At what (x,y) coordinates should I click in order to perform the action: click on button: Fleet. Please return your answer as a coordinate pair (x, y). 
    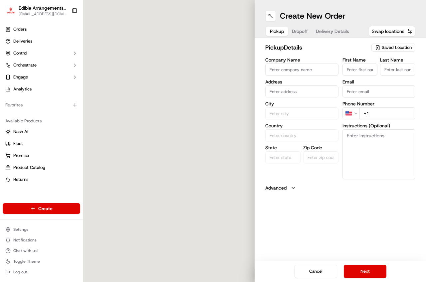
    Looking at the image, I should click on (41, 144).